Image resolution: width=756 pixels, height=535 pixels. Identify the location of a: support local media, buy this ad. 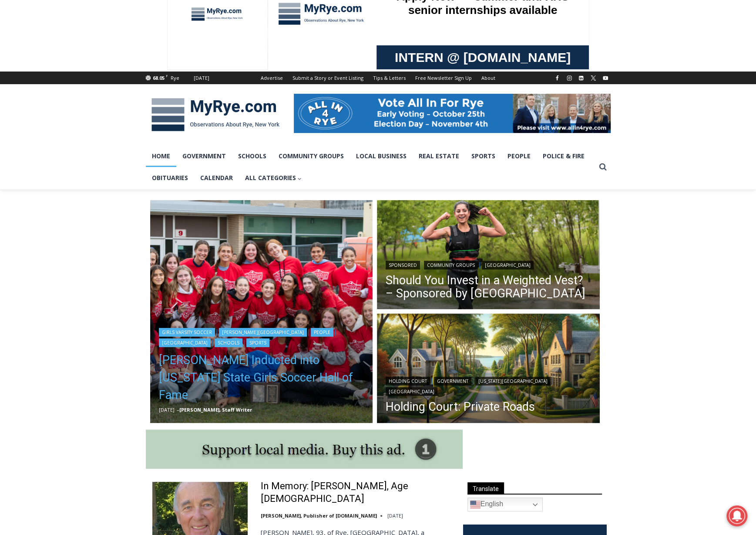
(305, 449).